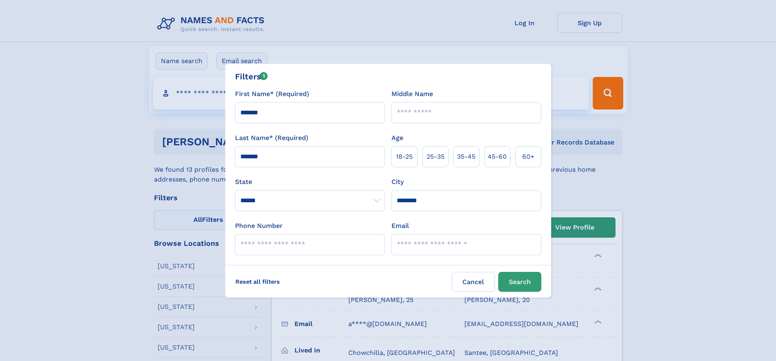 The height and width of the screenshot is (361, 776). I want to click on span: 18‑25, so click(404, 157).